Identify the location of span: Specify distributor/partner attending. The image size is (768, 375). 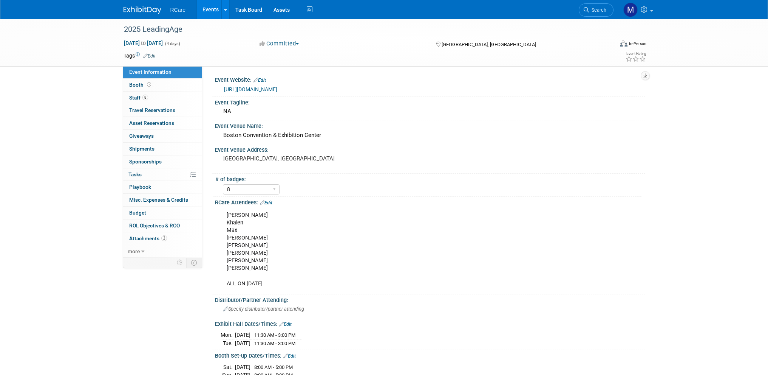
(264, 308).